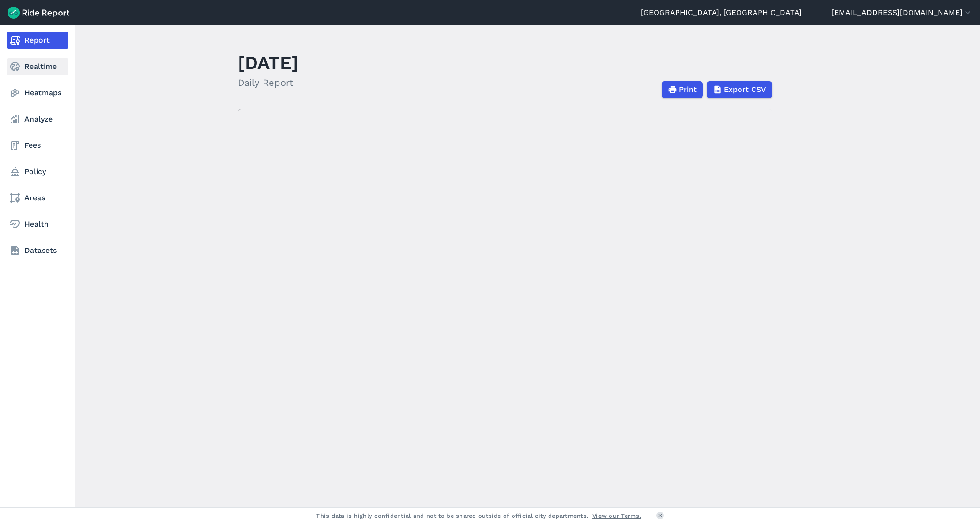 This screenshot has height=524, width=980. Describe the element at coordinates (688, 89) in the screenshot. I see `span: Print` at that location.